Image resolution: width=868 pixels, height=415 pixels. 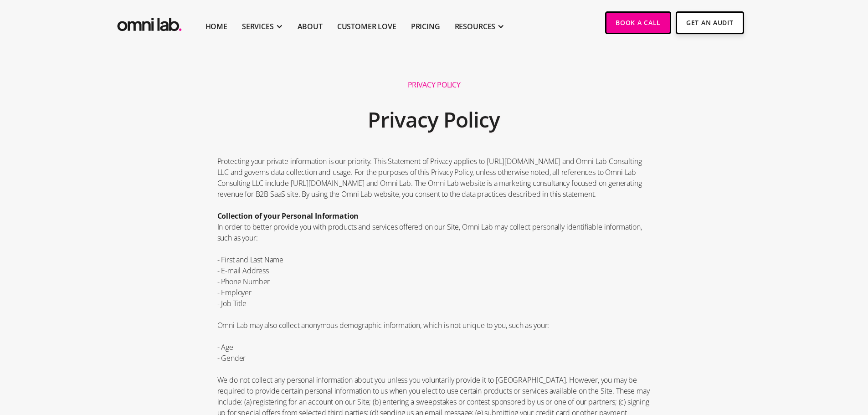 I want to click on img: Omni Lab: B2B SaaS Demand Generation Agency, so click(x=150, y=22).